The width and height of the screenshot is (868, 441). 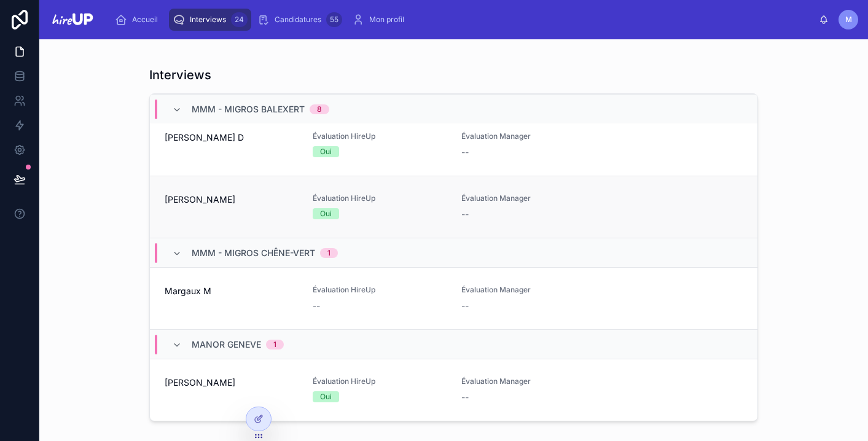 What do you see at coordinates (72, 20) in the screenshot?
I see `img: App logo` at bounding box center [72, 20].